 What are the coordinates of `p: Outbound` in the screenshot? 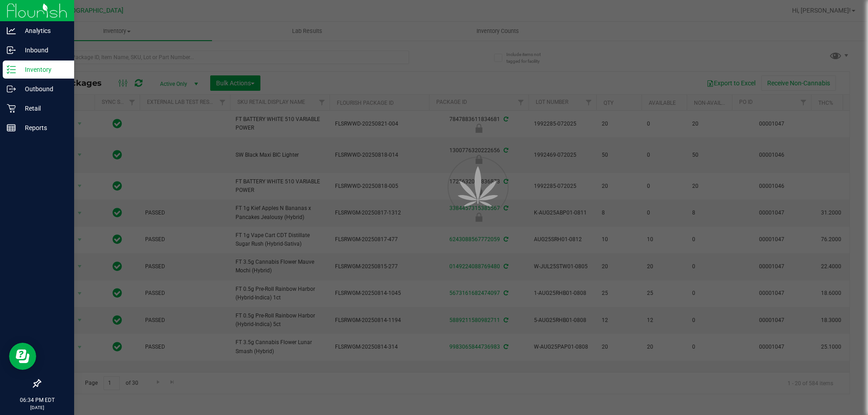 It's located at (43, 89).